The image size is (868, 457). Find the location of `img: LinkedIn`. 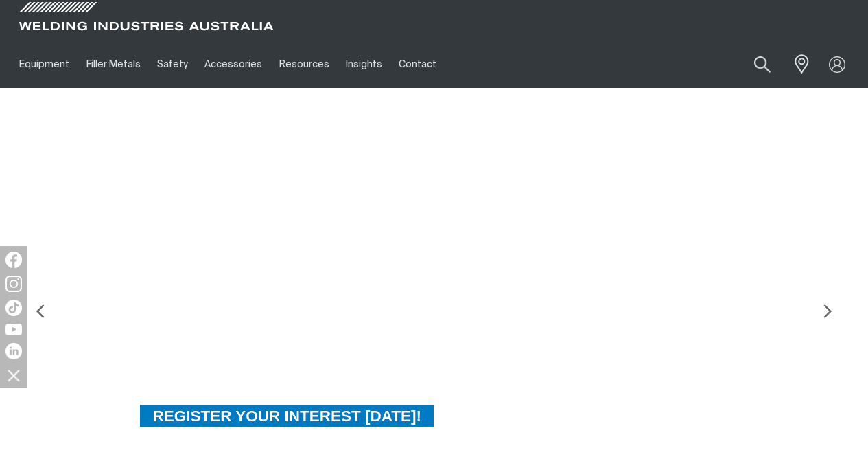

img: LinkedIn is located at coordinates (13, 351).